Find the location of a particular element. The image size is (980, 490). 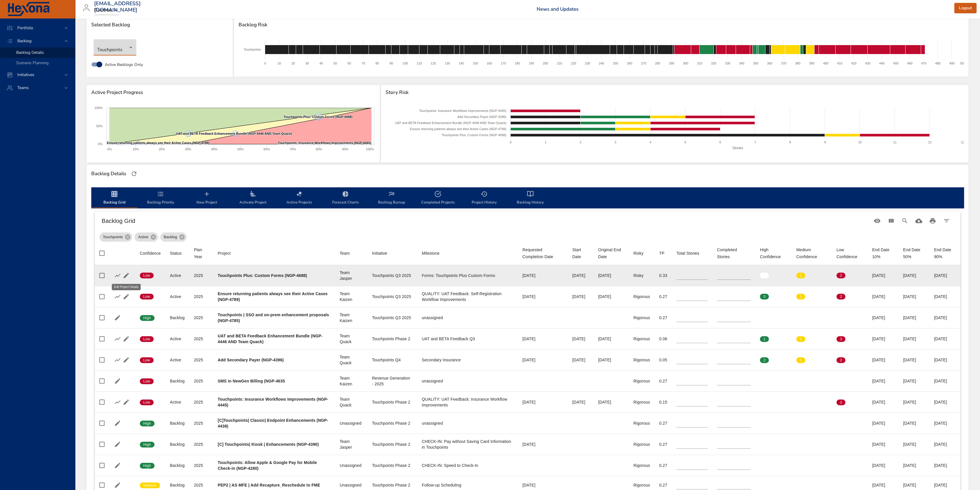

span: 2 is located at coordinates (764, 360).